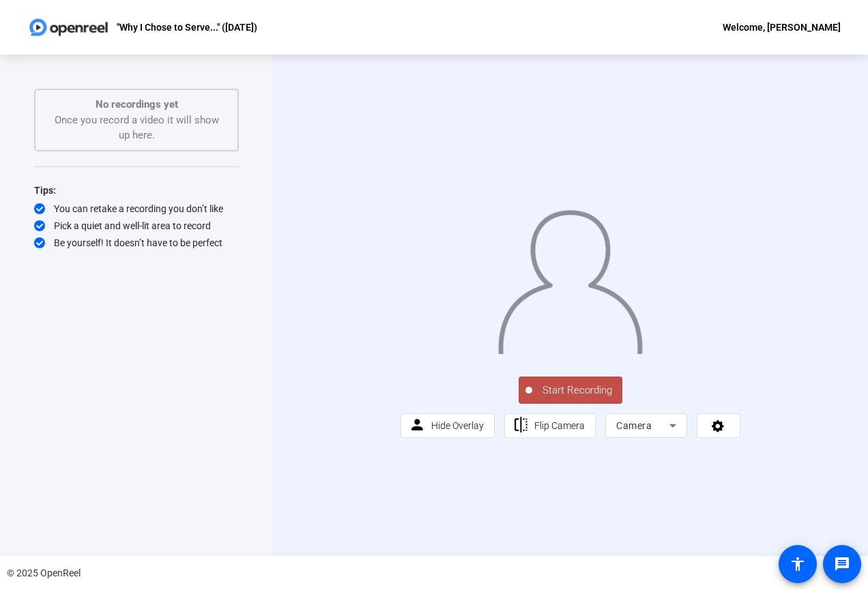 This screenshot has height=590, width=868. Describe the element at coordinates (137, 209) in the screenshot. I see `div: You can retake a recording you don’t like` at that location.